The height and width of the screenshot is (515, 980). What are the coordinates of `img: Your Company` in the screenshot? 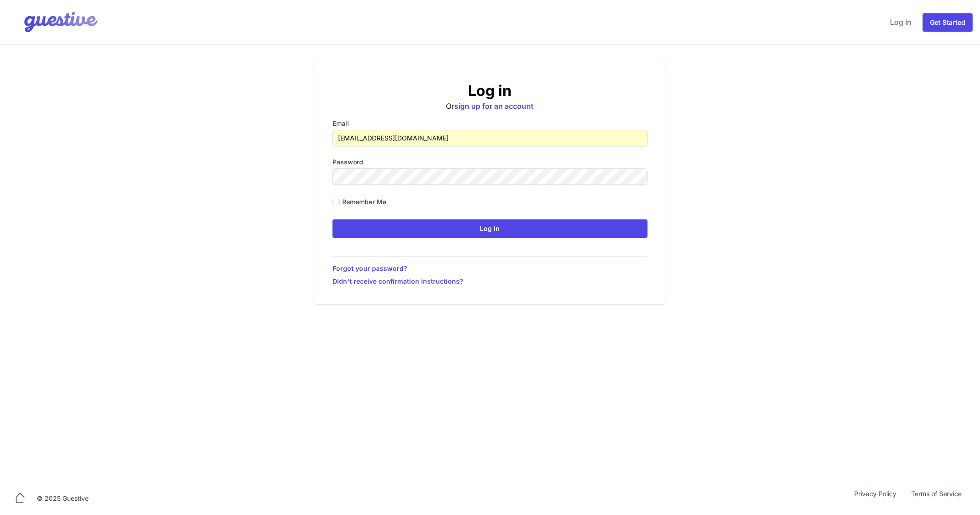 It's located at (54, 22).